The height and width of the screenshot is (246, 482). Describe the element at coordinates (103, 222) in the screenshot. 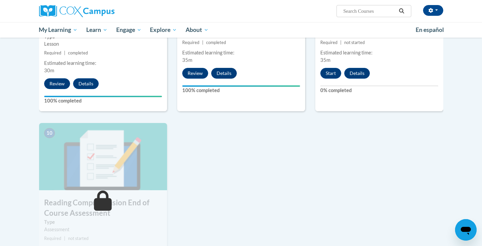

I see `label: Type` at that location.